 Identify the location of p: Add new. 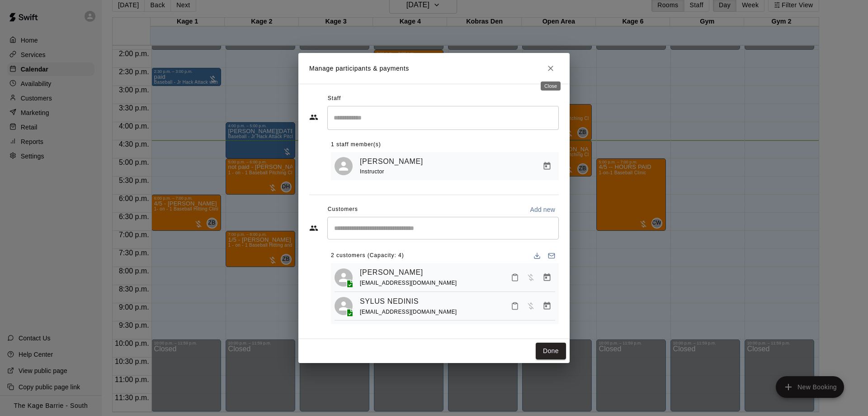
(543, 209).